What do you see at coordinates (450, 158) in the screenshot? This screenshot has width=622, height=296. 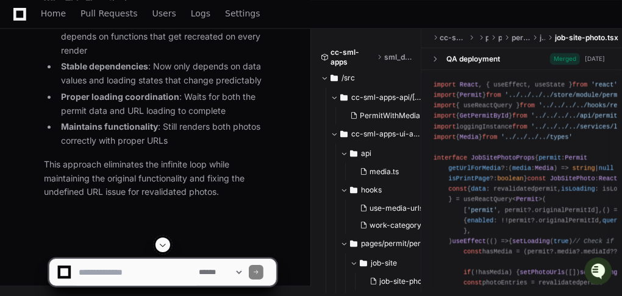 I see `span: interface` at bounding box center [450, 158].